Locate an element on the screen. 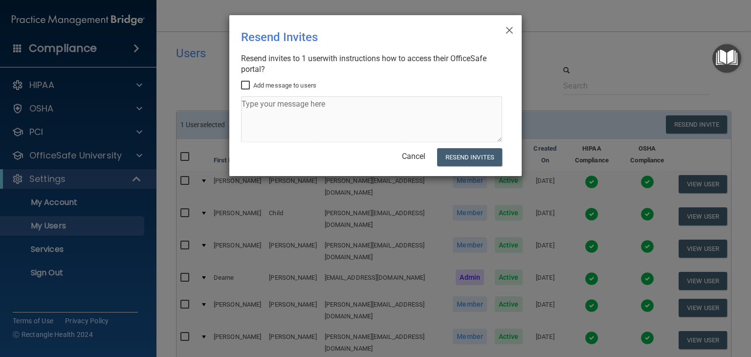 The image size is (751, 357). button: Open Resource Center is located at coordinates (727, 58).